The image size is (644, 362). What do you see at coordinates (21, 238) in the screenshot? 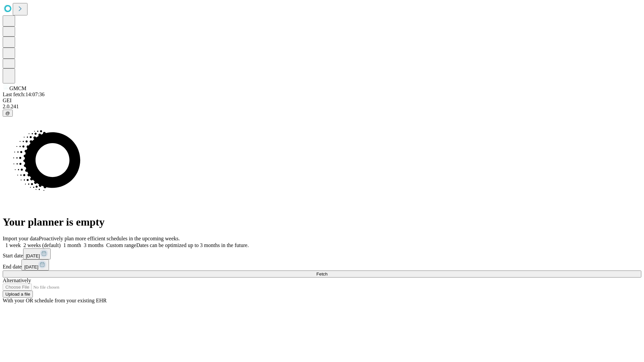
I see `span: Import your data` at bounding box center [21, 238].